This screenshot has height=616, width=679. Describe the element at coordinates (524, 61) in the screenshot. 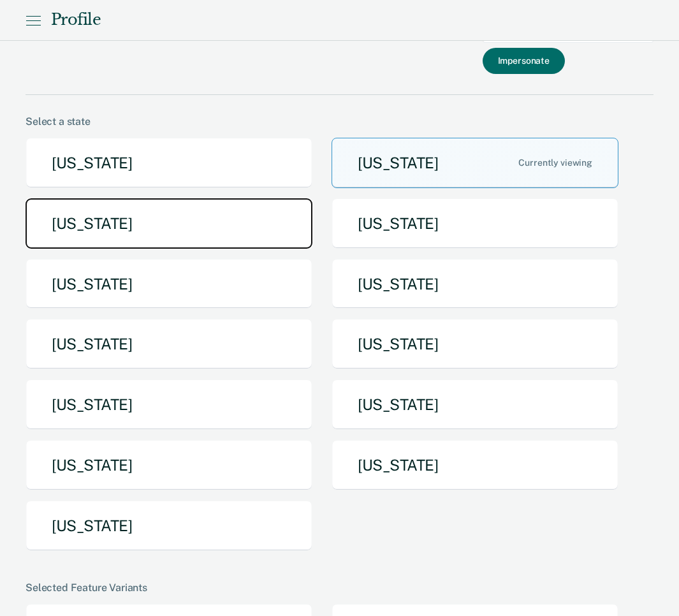

I see `button: Impersonate` at that location.